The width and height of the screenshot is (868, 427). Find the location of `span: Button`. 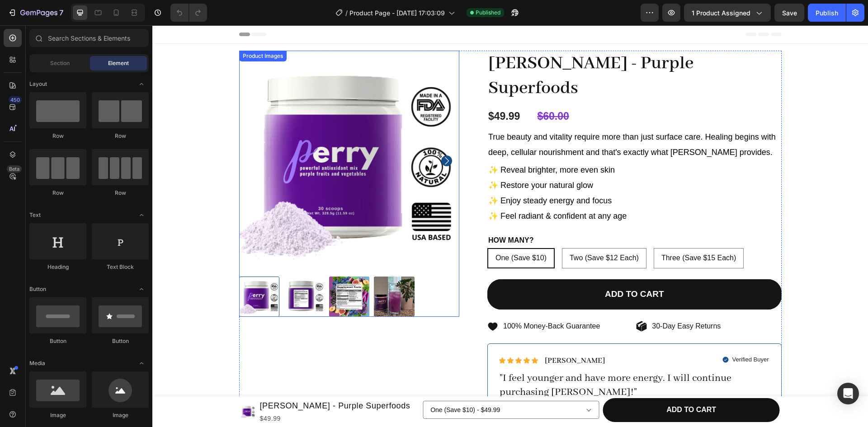

span: Button is located at coordinates (37, 289).